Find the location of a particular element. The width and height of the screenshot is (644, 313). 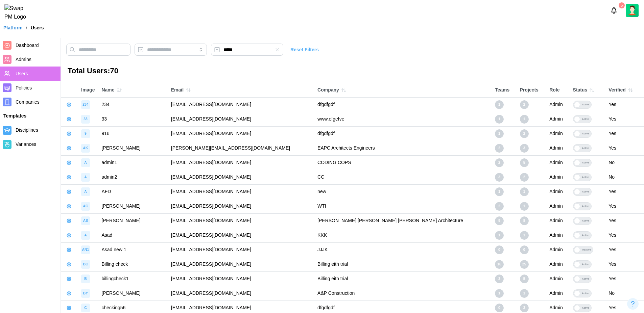

div: Projects is located at coordinates (531, 90).